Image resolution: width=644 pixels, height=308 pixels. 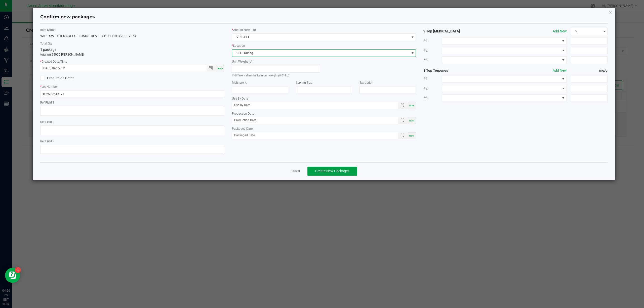 I want to click on small: If different than the item unit weight (0.013 g), so click(x=260, y=75).